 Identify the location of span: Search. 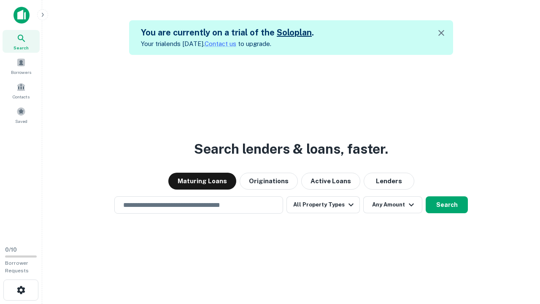
(21, 48).